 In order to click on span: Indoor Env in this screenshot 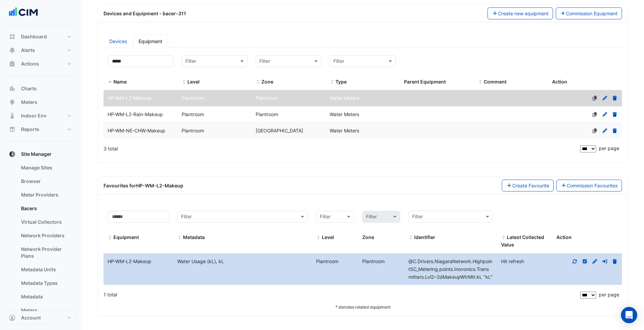, I will do `click(34, 116)`.